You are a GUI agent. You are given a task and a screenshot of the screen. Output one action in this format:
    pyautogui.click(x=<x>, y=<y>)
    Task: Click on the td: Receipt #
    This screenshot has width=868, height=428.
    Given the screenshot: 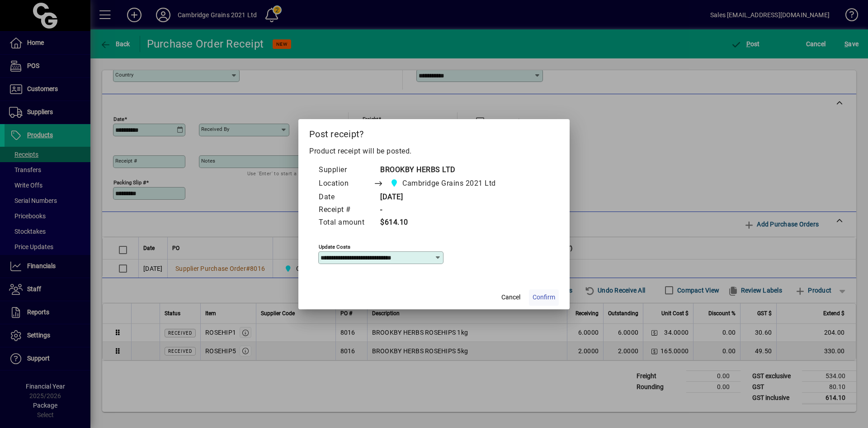 What is the action you would take?
    pyautogui.click(x=346, y=210)
    